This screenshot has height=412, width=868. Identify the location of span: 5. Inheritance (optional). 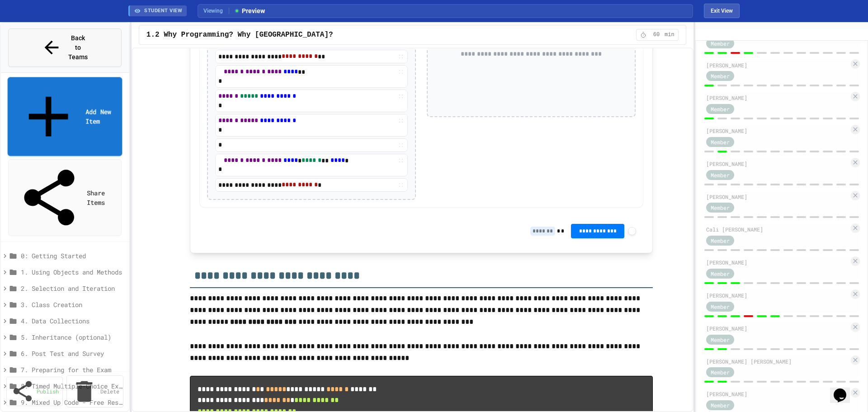
(73, 337).